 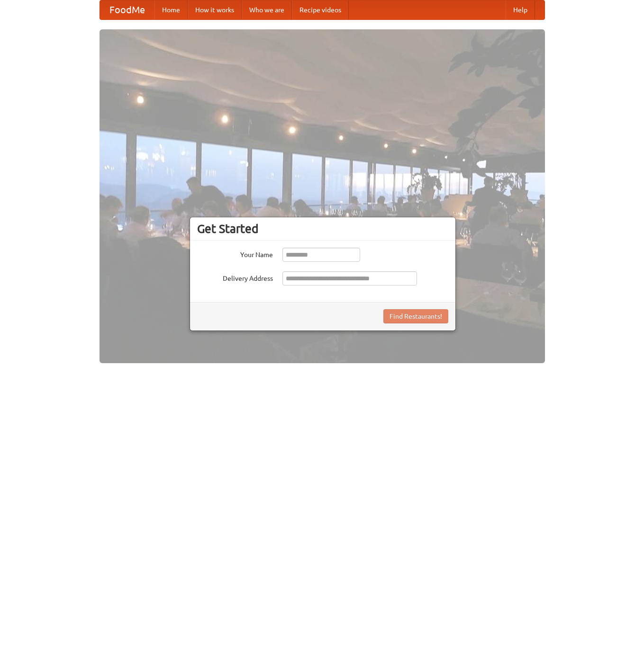 I want to click on a: FoodMe, so click(x=127, y=10).